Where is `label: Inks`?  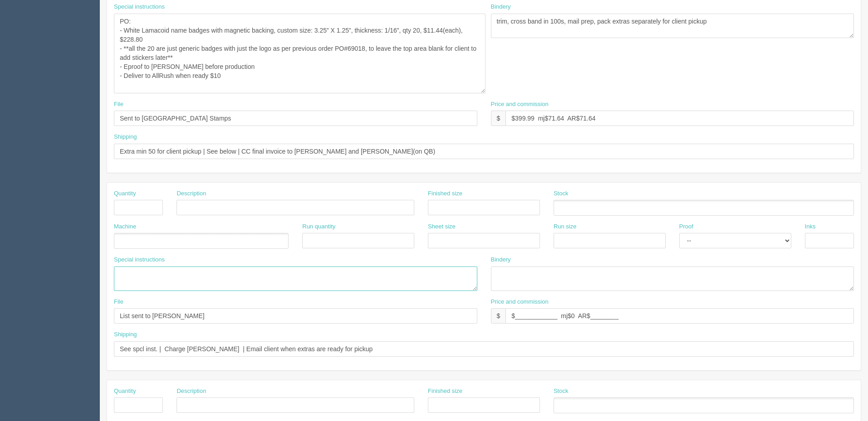 label: Inks is located at coordinates (810, 227).